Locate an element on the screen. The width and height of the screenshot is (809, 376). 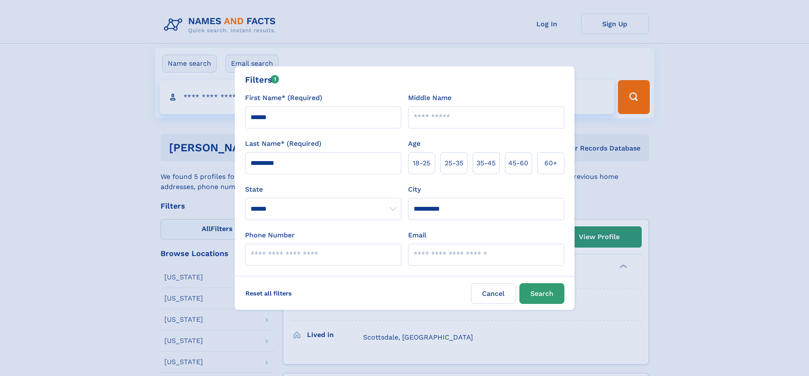
label: Age is located at coordinates (414, 144).